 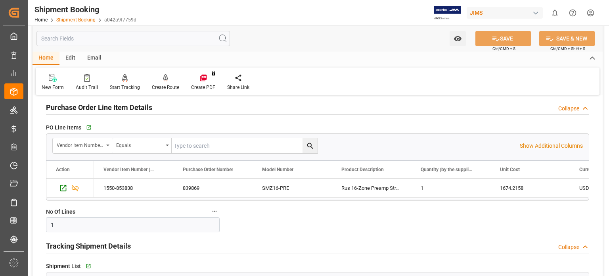 I want to click on button: JIMS, so click(x=506, y=13).